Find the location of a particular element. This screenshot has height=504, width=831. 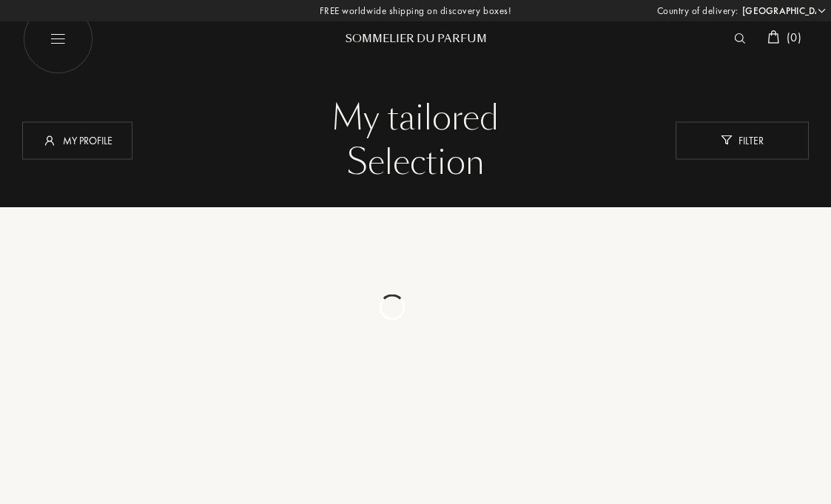

img: search_icn_white.svg is located at coordinates (739, 39).